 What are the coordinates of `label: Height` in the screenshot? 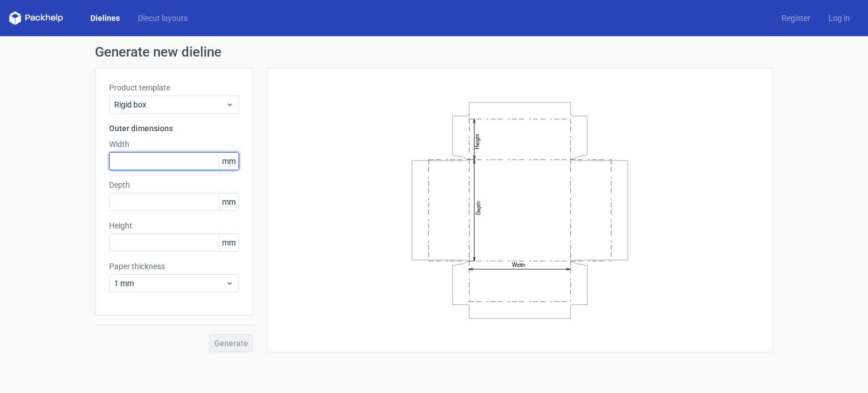 It's located at (174, 225).